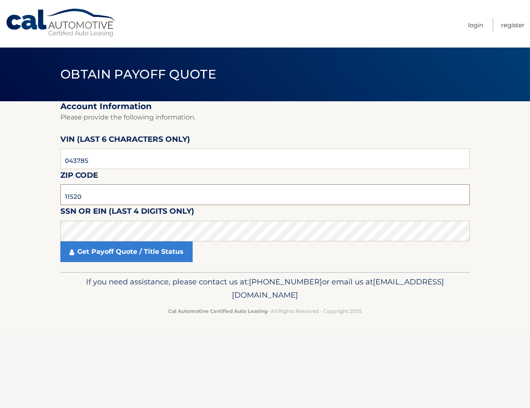  I want to click on span: Obtain Payoff Quote, so click(138, 74).